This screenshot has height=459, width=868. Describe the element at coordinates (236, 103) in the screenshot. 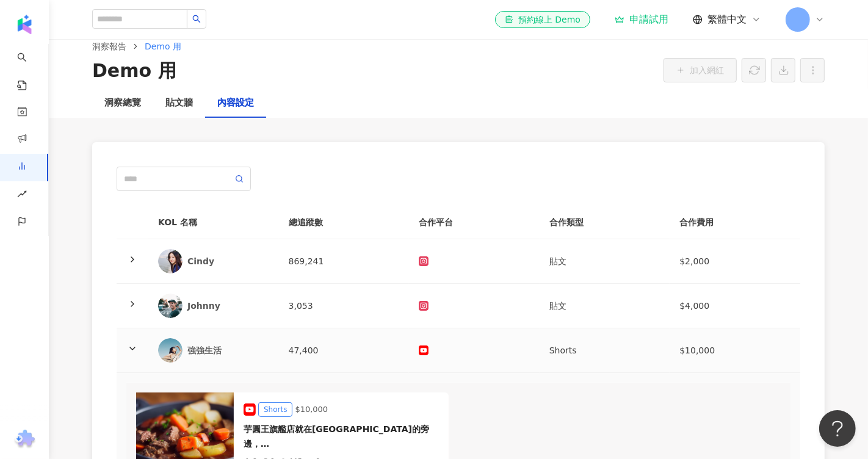

I see `div: 內容設定` at that location.